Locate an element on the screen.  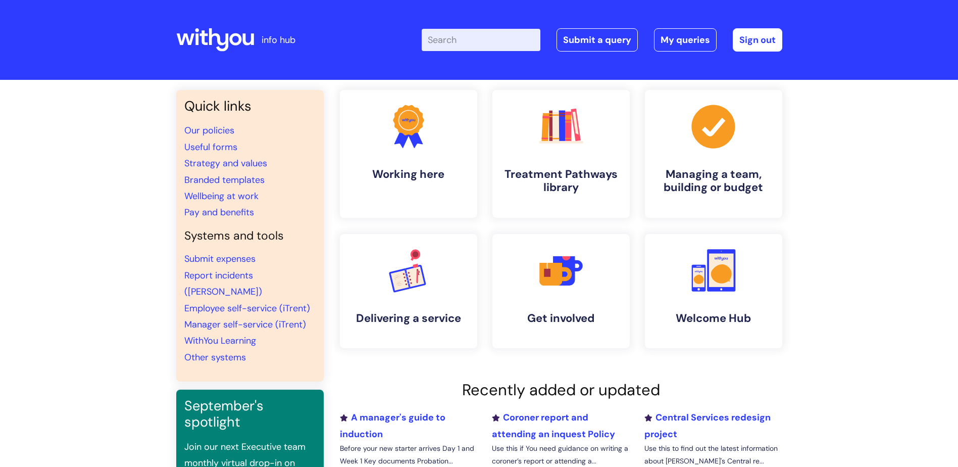
a: Manager self-service (iTrent) is located at coordinates (245, 324).